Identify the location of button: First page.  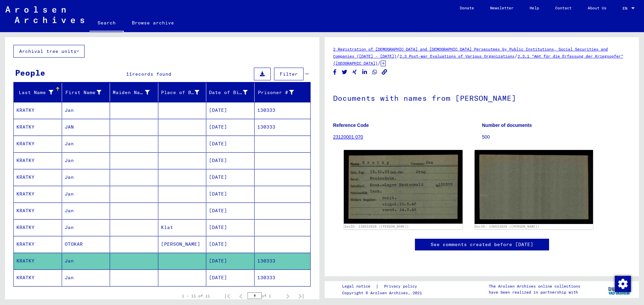
(228, 296).